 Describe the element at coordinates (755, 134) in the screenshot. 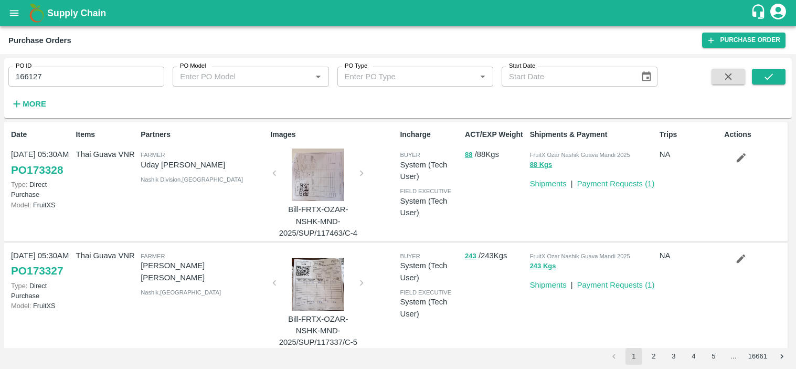

I see `p: Actions` at that location.